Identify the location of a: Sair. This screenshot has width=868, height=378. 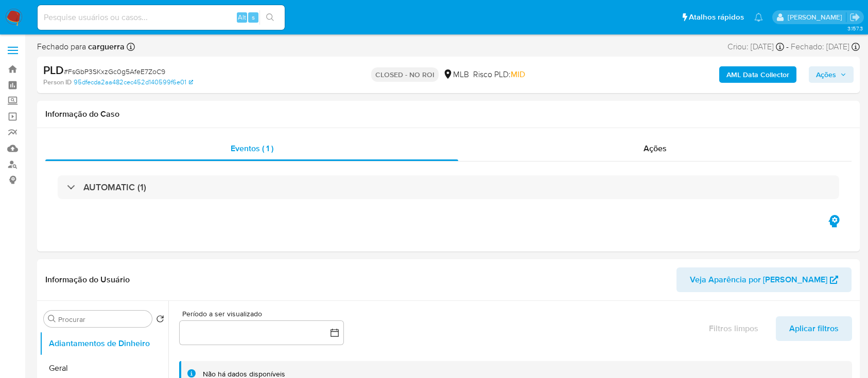
(854, 17).